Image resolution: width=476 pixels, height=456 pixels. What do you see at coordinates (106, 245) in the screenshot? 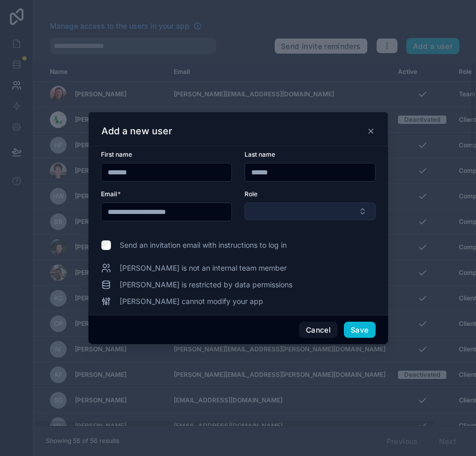
I see `input: Send an invitation email with instructions to log in` at bounding box center [106, 245].